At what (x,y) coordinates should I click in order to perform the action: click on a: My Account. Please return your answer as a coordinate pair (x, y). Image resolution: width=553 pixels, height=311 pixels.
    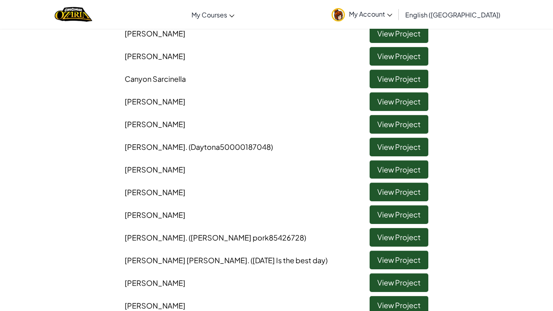
    Looking at the image, I should click on (362, 14).